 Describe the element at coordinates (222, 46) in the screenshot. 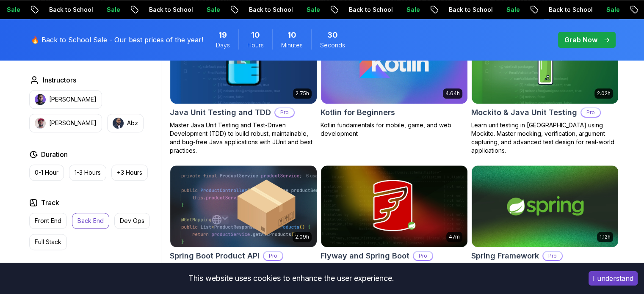

I see `span: Days` at that location.